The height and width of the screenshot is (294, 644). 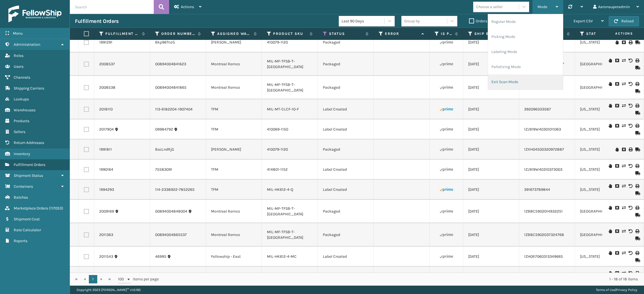 What do you see at coordinates (23, 187) in the screenshot?
I see `span: Containers` at bounding box center [23, 187].